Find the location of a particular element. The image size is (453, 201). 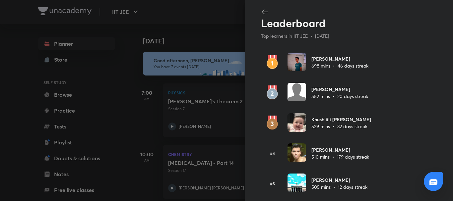

h6: #5 is located at coordinates (272, 184).